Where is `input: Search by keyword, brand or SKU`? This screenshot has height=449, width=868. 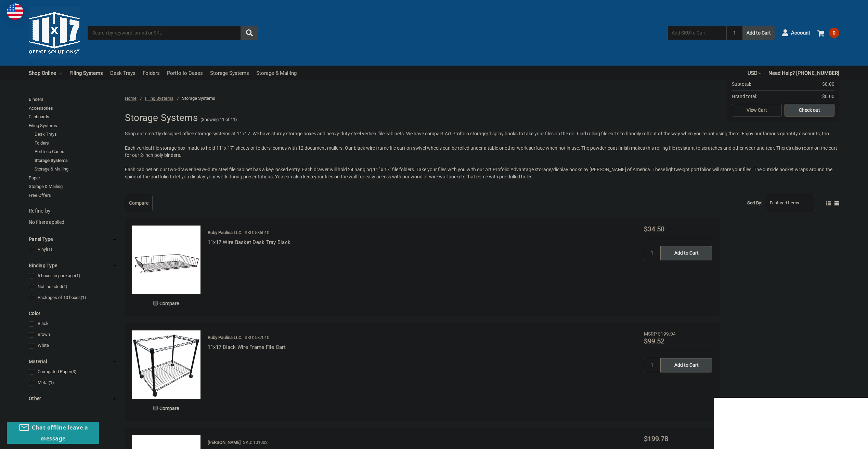
input: Search by keyword, brand or SKU is located at coordinates (172, 33).